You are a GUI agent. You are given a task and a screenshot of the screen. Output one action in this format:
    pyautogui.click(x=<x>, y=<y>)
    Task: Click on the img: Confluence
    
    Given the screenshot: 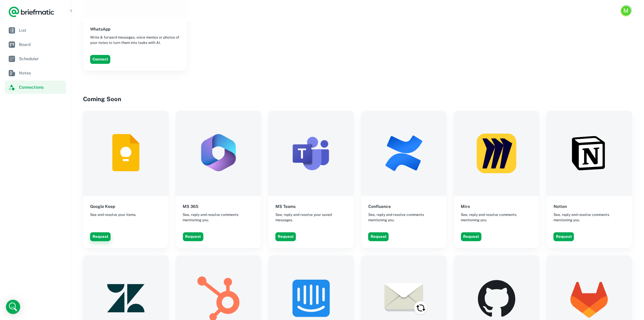 What is the action you would take?
    pyautogui.click(x=403, y=154)
    